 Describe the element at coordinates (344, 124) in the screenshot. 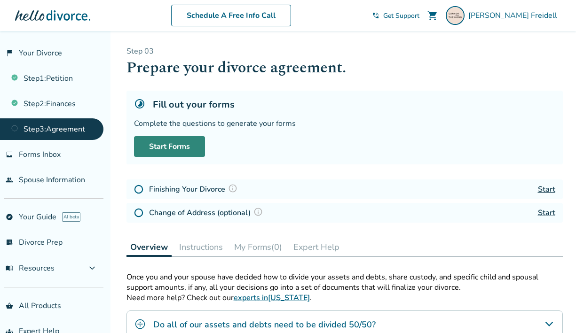

I see `div: Complete the questions to generate your forms` at that location.